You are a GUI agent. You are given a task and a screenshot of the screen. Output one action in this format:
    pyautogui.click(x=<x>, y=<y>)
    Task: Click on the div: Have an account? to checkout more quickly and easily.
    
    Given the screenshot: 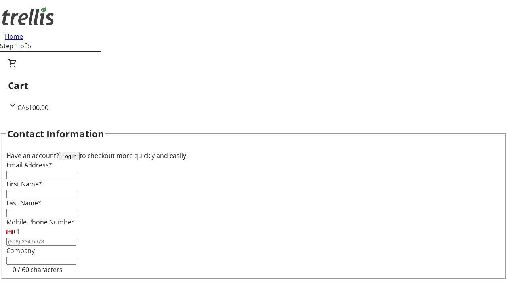 What is the action you would take?
    pyautogui.click(x=253, y=156)
    